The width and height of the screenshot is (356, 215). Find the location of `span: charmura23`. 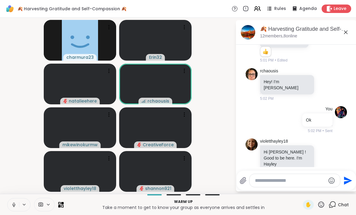

span: charmura23 is located at coordinates (80, 57).